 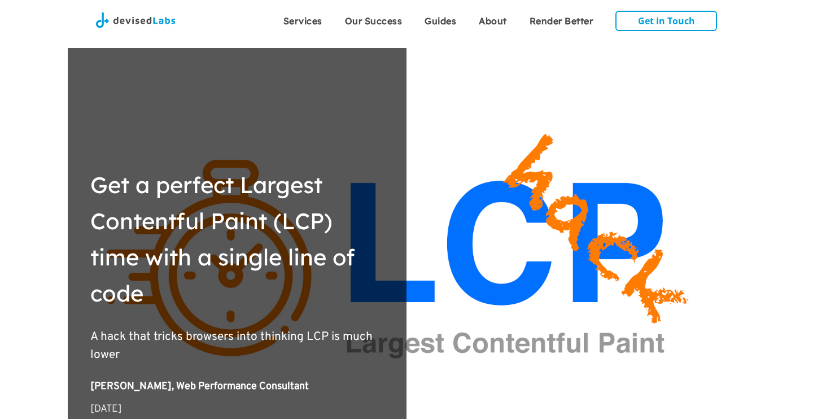 What do you see at coordinates (237, 346) in the screenshot?
I see `p: A hack that tricks browsers into thinking LCP is much lower` at bounding box center [237, 346].